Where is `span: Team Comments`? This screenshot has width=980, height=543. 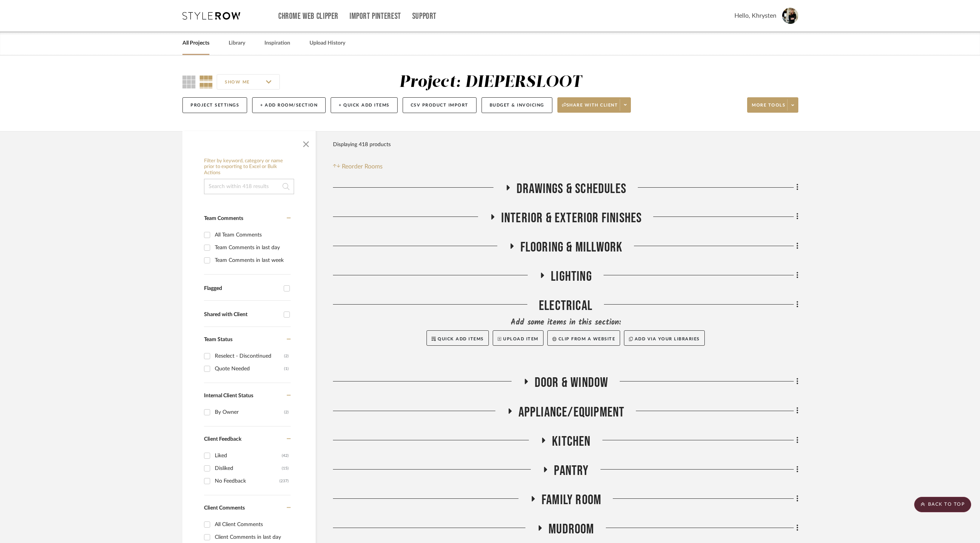
span: Team Comments is located at coordinates (224, 219).